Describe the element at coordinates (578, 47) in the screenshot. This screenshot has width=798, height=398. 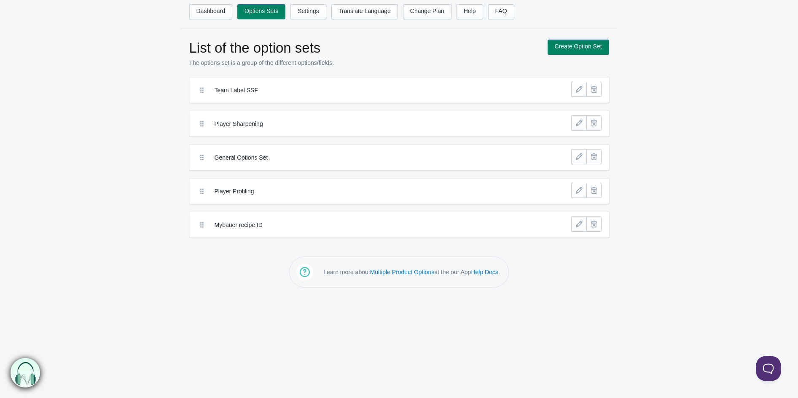
I see `a: Create Option Set` at that location.